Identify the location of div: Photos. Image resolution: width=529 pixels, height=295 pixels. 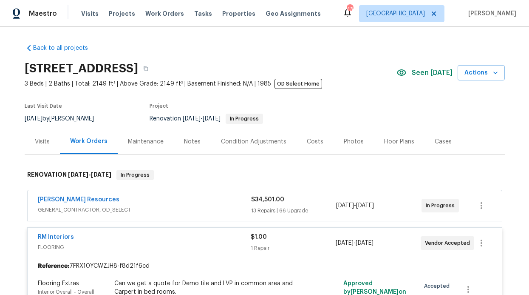
(354, 142).